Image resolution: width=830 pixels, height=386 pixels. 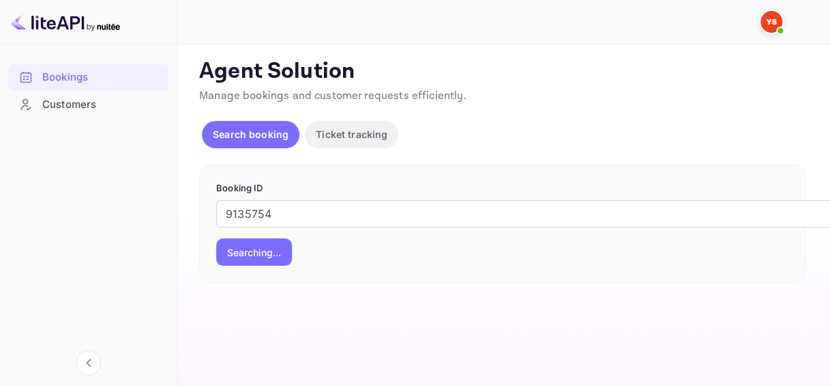 I want to click on p: Agent Solution, so click(x=502, y=72).